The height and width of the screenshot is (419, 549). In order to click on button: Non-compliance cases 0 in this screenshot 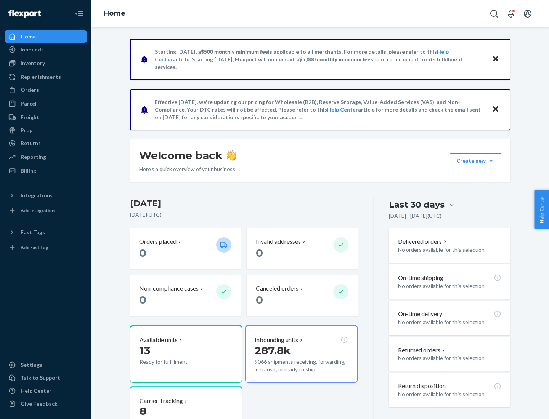, I will do `click(185, 296)`.